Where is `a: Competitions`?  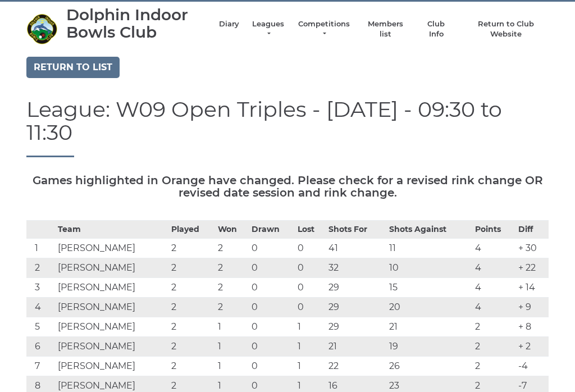 a: Competitions is located at coordinates (324, 29).